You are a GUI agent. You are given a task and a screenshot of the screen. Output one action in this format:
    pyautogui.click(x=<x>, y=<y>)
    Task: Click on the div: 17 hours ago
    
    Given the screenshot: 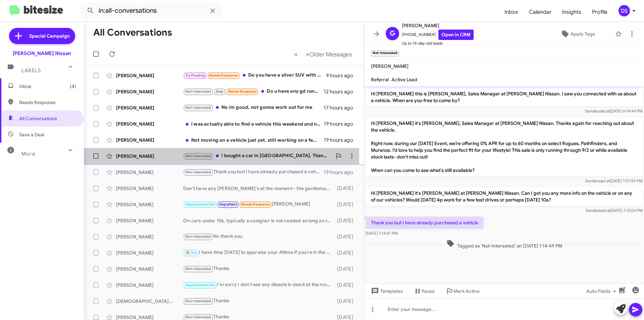 What is the action you would take?
    pyautogui.click(x=341, y=108)
    